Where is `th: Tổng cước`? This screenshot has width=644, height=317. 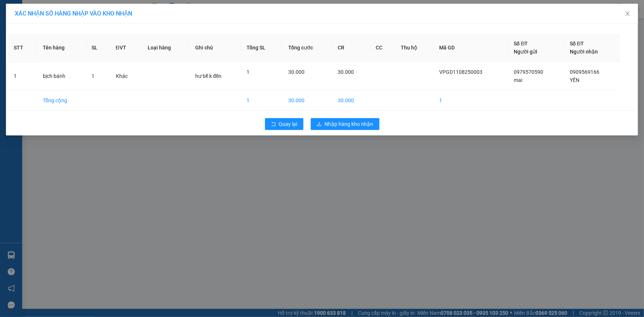 th: Tổng cước is located at coordinates (307, 48).